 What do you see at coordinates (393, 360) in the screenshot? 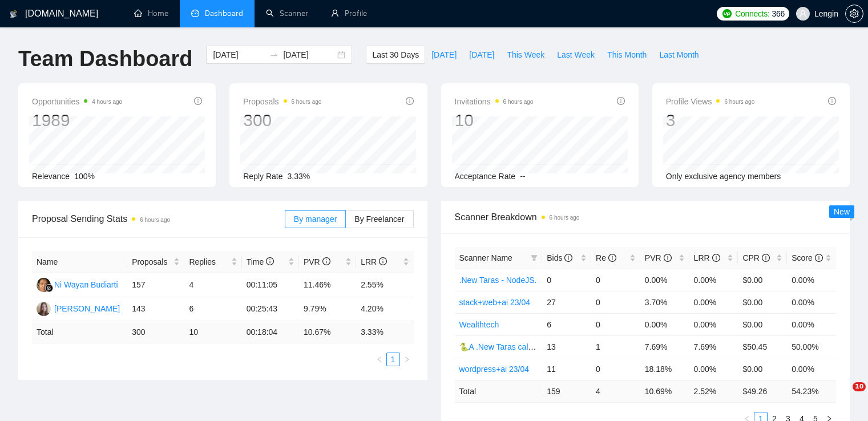
I see `a: 1` at bounding box center [393, 360].